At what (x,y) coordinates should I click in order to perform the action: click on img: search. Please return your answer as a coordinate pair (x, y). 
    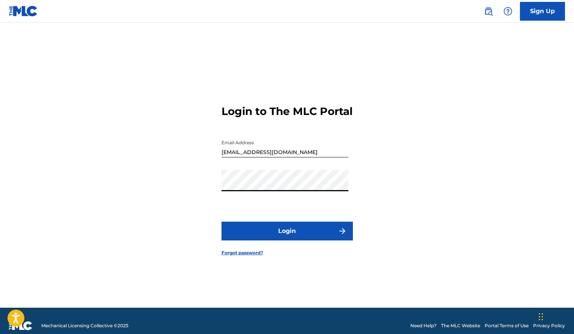
    Looking at the image, I should click on (488, 11).